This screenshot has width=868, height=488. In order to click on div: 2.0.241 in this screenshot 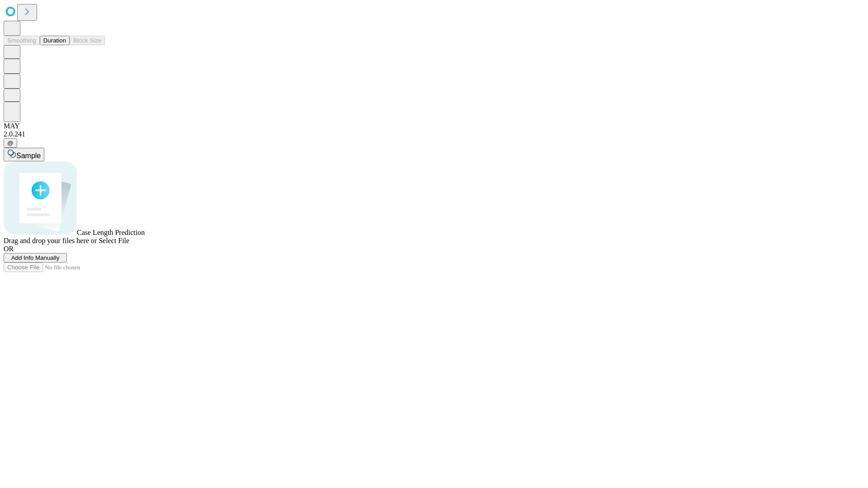, I will do `click(434, 135)`.